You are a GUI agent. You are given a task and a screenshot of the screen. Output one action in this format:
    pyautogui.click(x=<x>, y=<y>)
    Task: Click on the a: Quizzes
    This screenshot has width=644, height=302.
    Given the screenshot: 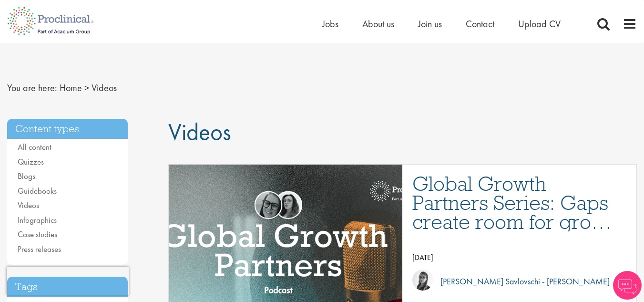 What is the action you would take?
    pyautogui.click(x=30, y=162)
    